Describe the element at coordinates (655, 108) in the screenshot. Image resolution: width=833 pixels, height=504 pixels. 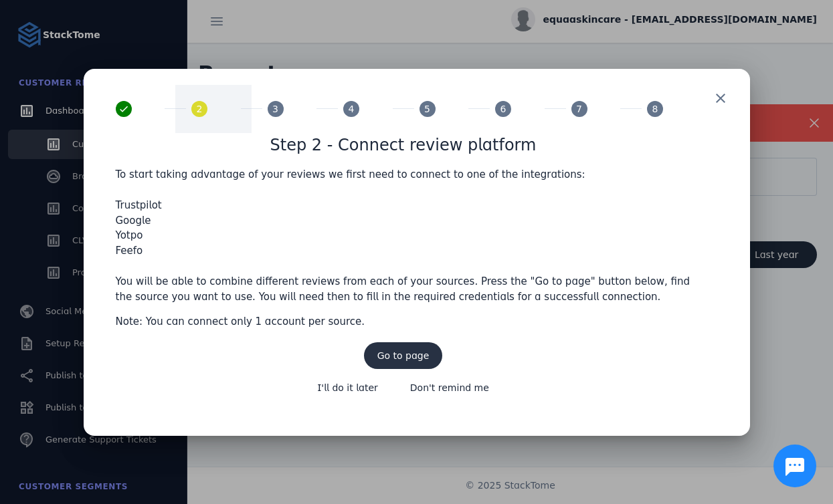
I see `span: 8` at that location.